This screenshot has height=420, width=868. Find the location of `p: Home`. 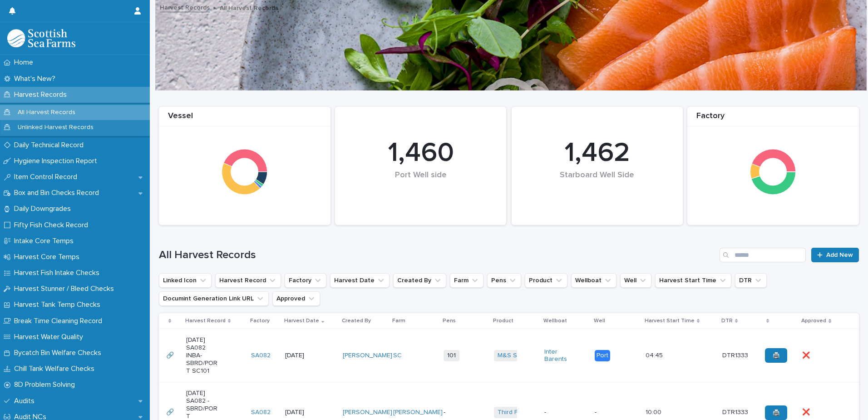

p: Home is located at coordinates (26, 62).